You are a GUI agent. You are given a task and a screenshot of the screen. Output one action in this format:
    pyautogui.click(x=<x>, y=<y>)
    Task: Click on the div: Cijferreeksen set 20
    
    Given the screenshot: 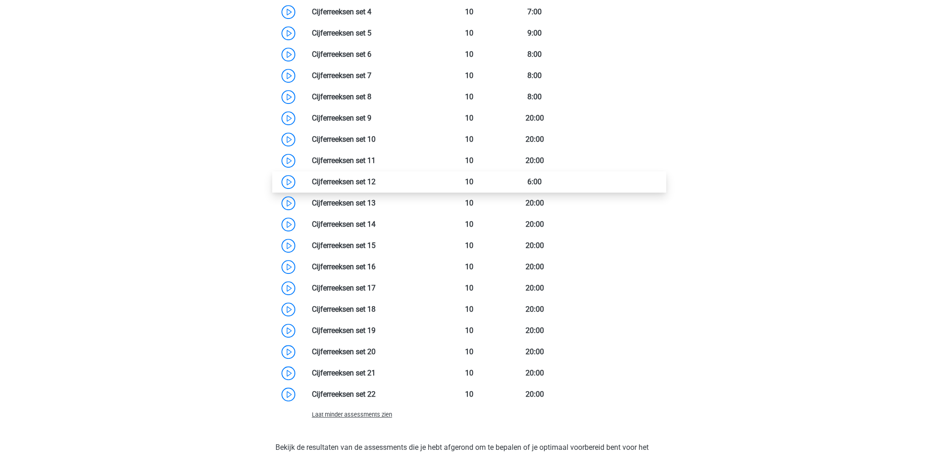 What is the action you would take?
    pyautogui.click(x=371, y=352)
    